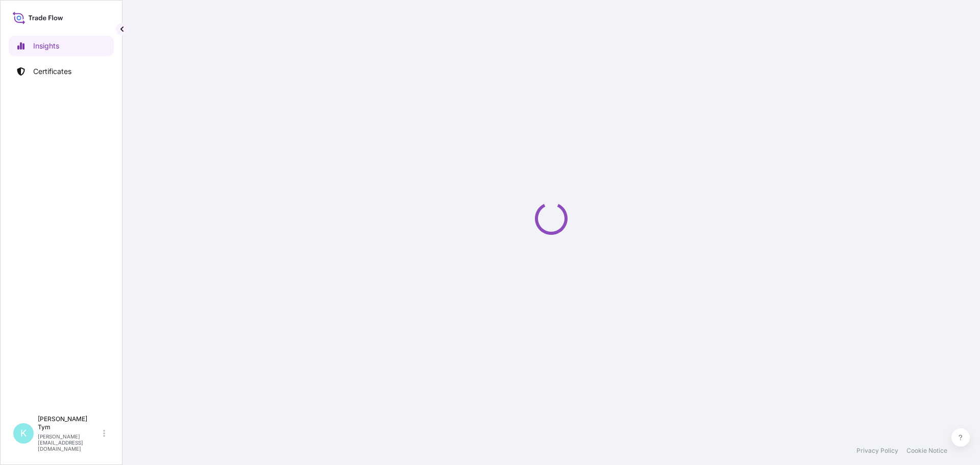 The height and width of the screenshot is (465, 980). Describe the element at coordinates (24, 433) in the screenshot. I see `span: K` at that location.